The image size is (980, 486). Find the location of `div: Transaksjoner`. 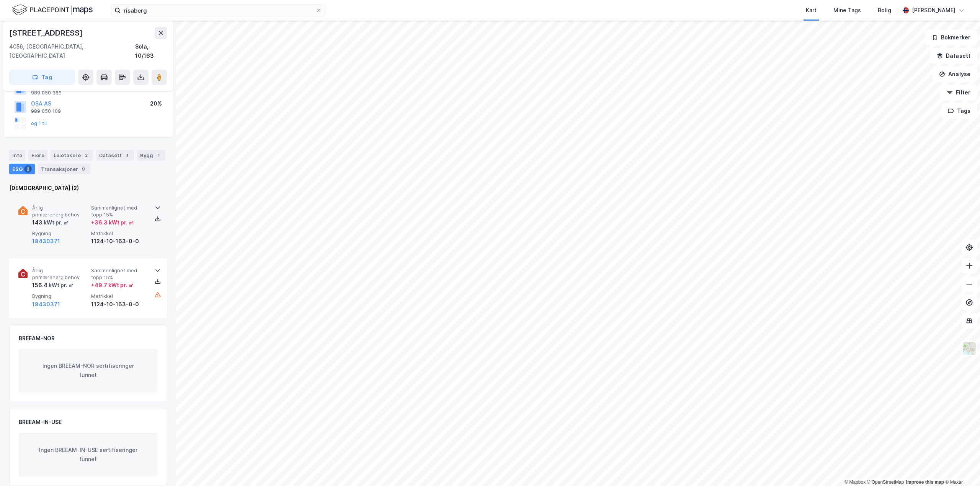

div: Transaksjoner is located at coordinates (64, 169).